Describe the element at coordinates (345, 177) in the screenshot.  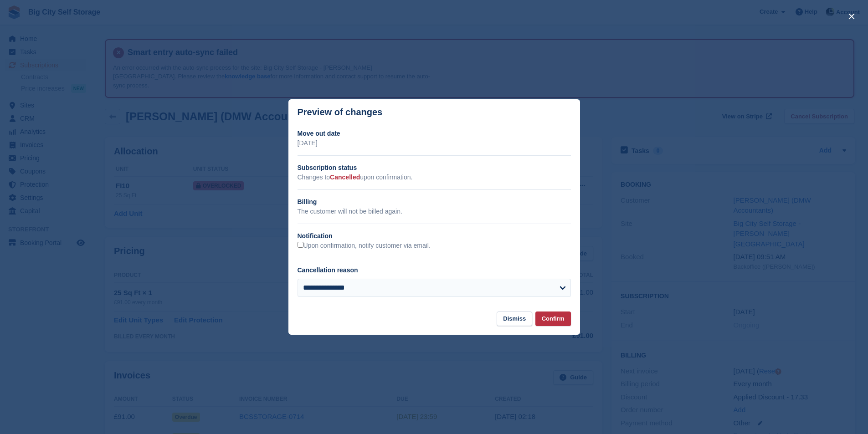
I see `span: Cancelled` at that location.